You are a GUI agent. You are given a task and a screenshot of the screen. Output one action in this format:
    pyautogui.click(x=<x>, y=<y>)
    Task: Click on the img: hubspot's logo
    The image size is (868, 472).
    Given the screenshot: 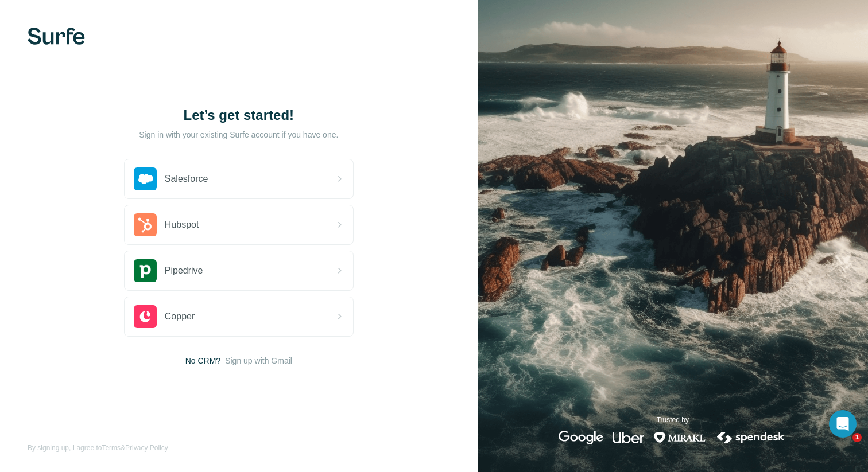 What is the action you would take?
    pyautogui.click(x=145, y=225)
    